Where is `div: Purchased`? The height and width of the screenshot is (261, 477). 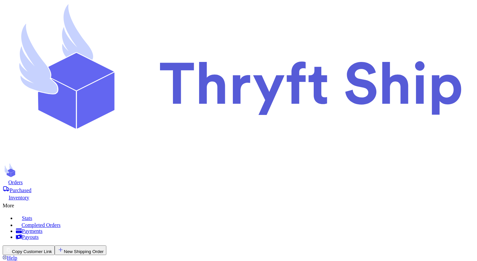
div: Purchased is located at coordinates (238, 189).